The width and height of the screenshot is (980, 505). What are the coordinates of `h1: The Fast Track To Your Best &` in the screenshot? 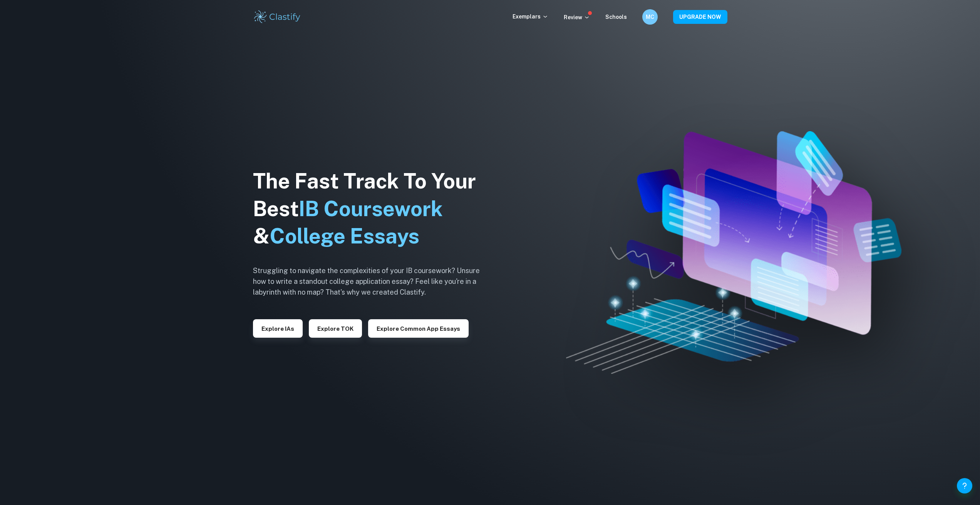 It's located at (372, 209).